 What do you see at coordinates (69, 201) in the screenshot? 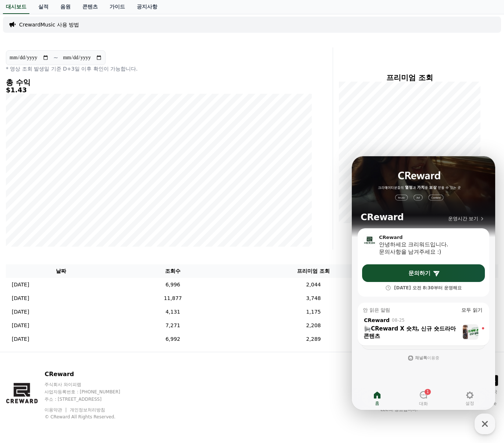
I see `b: 채널톡` at bounding box center [69, 201].